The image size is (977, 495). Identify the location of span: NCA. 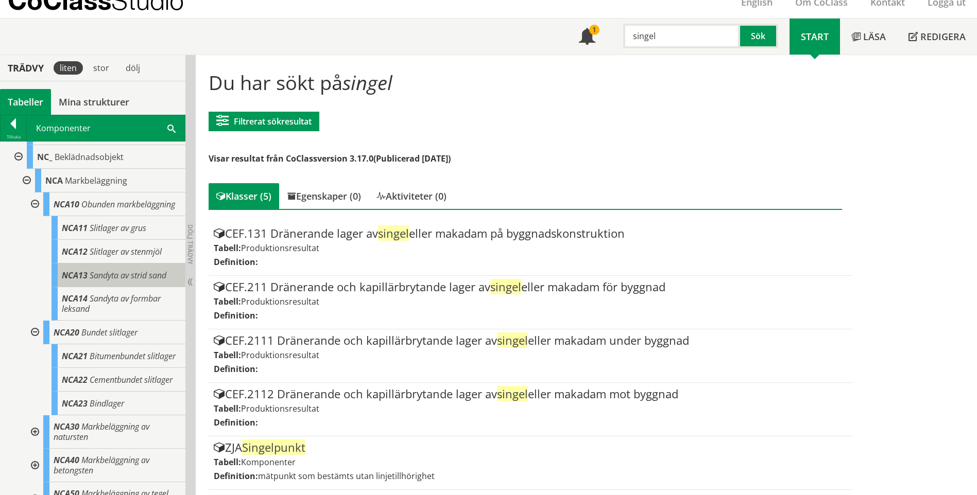
(54, 181).